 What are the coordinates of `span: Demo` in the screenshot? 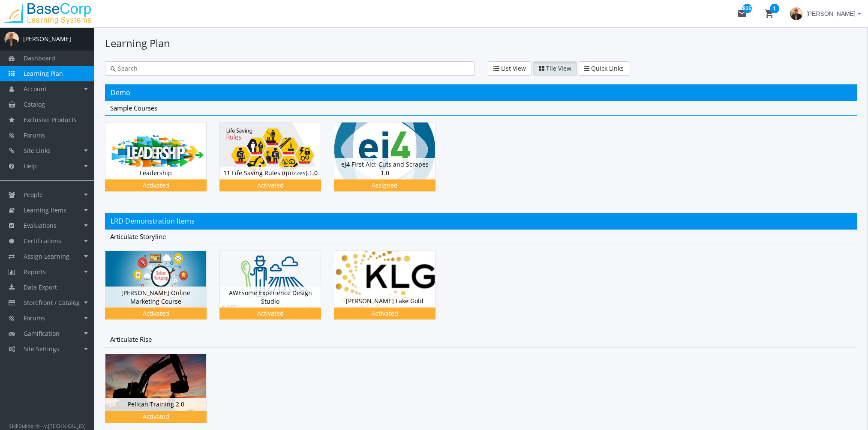 It's located at (120, 93).